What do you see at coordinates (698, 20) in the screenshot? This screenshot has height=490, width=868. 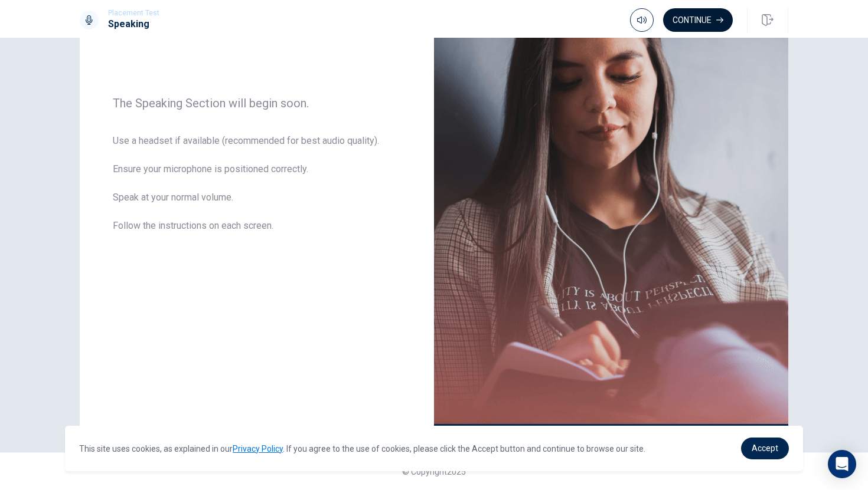 I see `button: Continue` at bounding box center [698, 20].